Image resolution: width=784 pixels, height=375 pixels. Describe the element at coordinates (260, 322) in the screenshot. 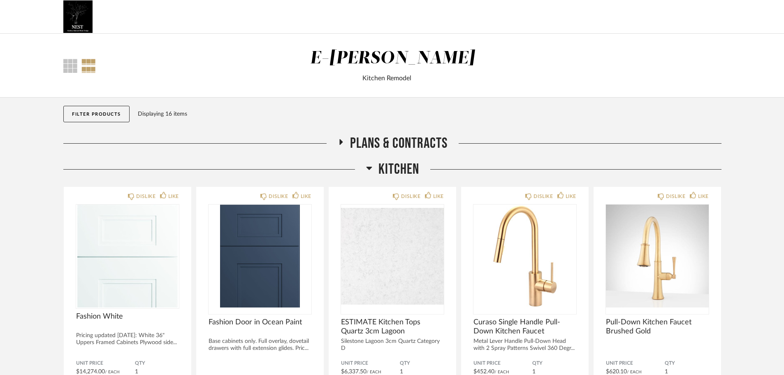

I see `span: Fashion Door in Ocean Paint` at that location.